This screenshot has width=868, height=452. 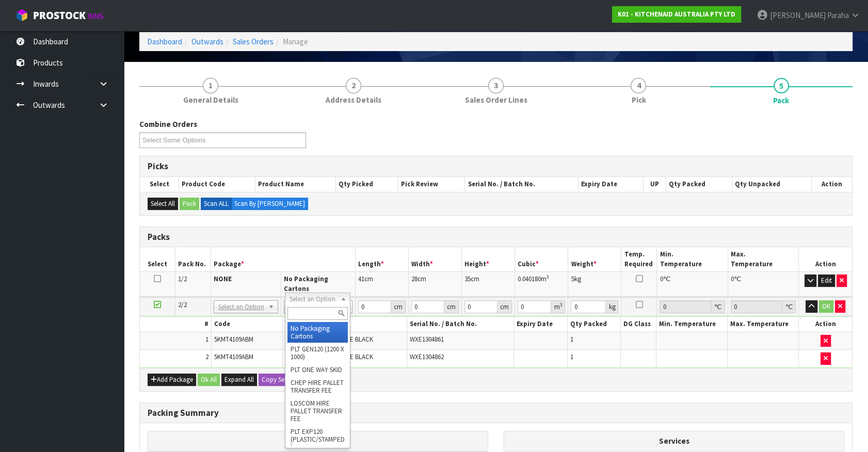 I want to click on th: Length, so click(x=382, y=259).